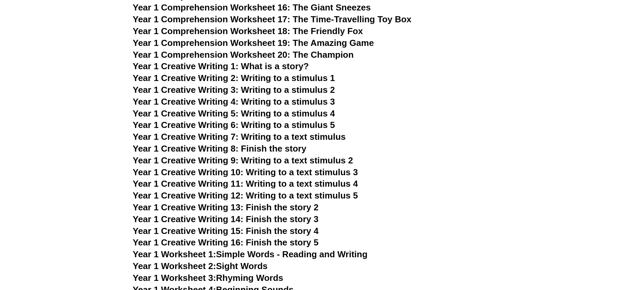 The image size is (644, 290). Describe the element at coordinates (234, 102) in the screenshot. I see `span: Year 1 Creative Writing 4: Writing to a stimulus 3` at that location.